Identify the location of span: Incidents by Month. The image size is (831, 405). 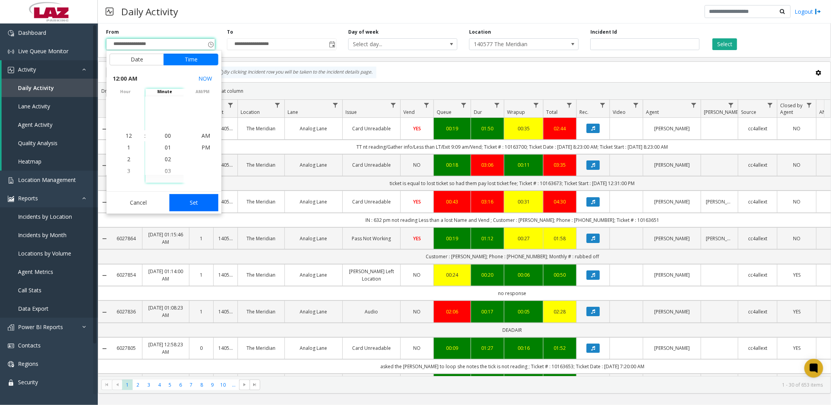
(42, 235).